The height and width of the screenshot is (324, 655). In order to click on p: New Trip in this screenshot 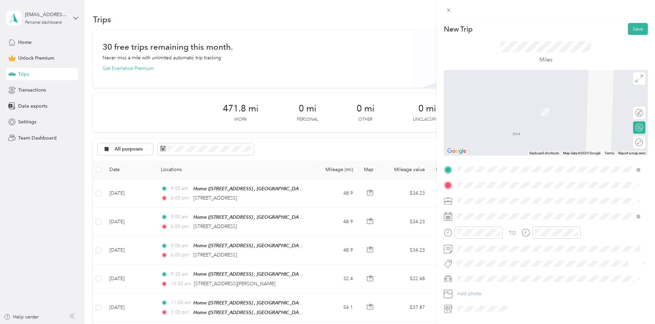, I will do `click(458, 29)`.